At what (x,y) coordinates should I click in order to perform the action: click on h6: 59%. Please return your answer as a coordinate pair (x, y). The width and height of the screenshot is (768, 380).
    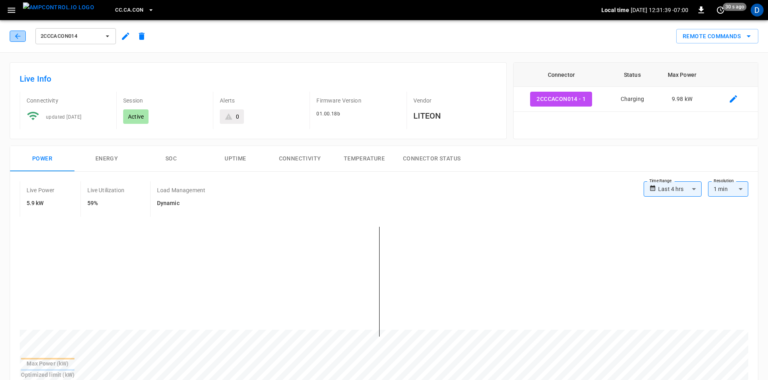
    Looking at the image, I should click on (106, 204).